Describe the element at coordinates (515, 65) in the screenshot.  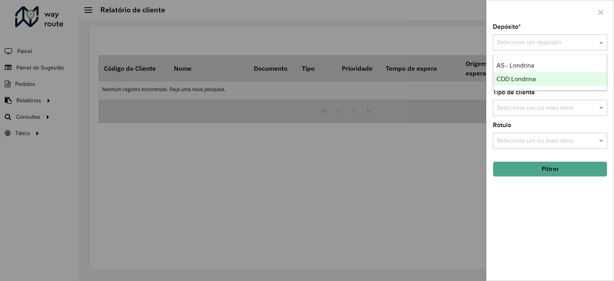
I see `span: AS - Londrina` at that location.